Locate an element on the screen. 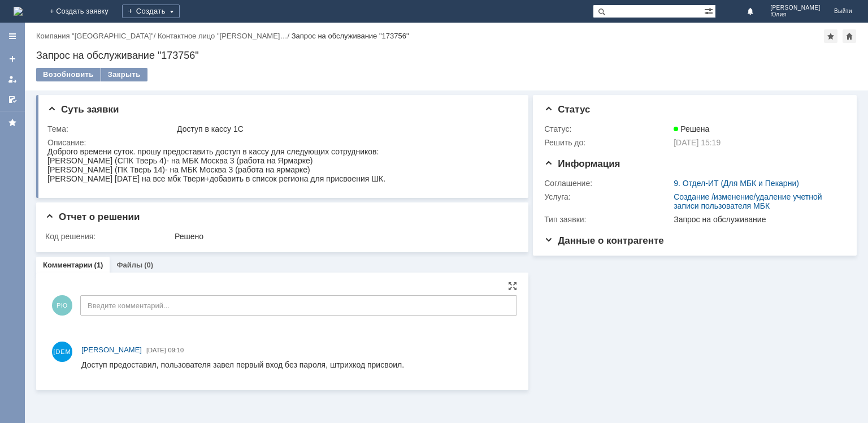  span: Юлия is located at coordinates (795, 15).